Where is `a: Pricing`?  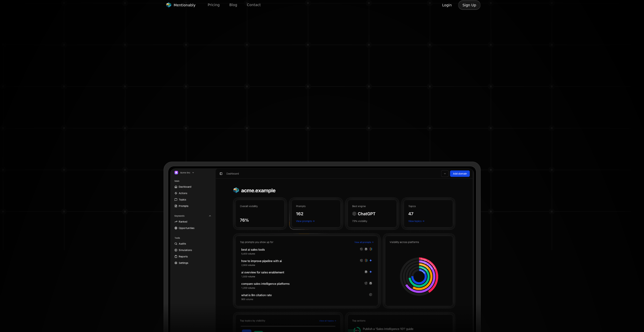 a: Pricing is located at coordinates (214, 5).